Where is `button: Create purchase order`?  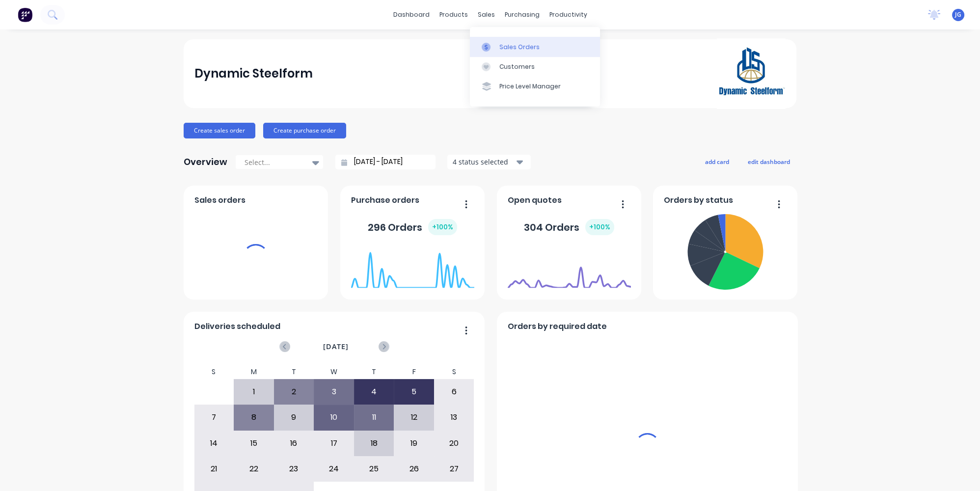 button: Create purchase order is located at coordinates (304, 130).